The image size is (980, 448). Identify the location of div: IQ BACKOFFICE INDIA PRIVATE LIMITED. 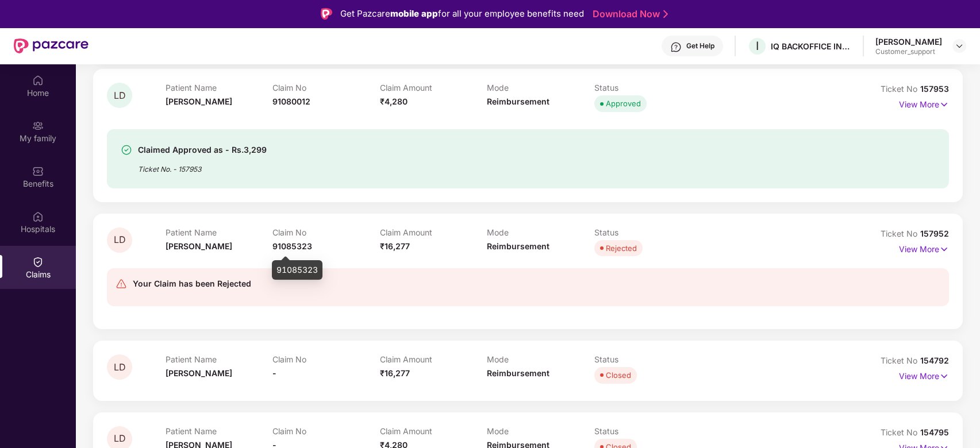
(811, 46).